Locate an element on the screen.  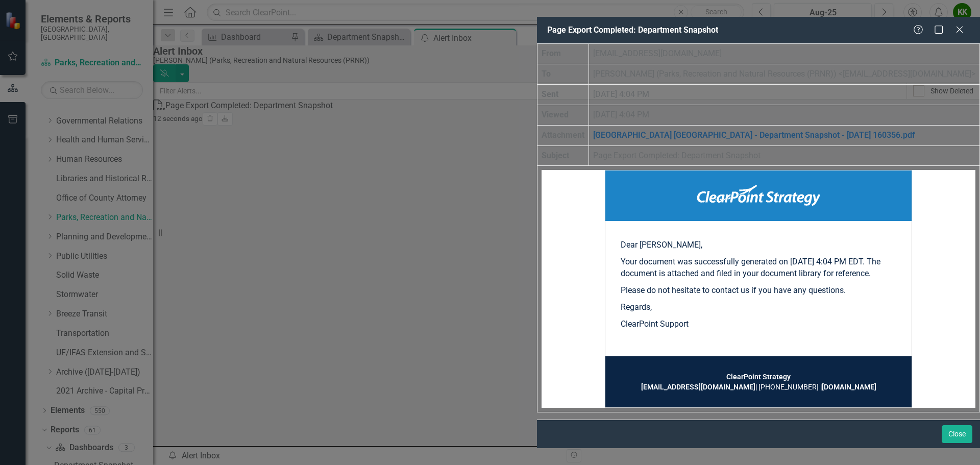
p: Regards, is located at coordinates (759, 307).